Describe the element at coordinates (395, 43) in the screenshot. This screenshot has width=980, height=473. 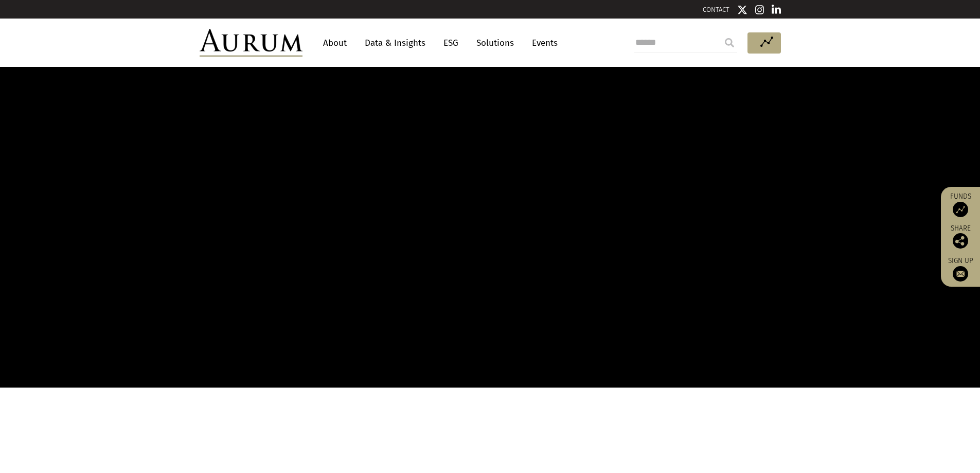
I see `a: Data & Insights` at that location.